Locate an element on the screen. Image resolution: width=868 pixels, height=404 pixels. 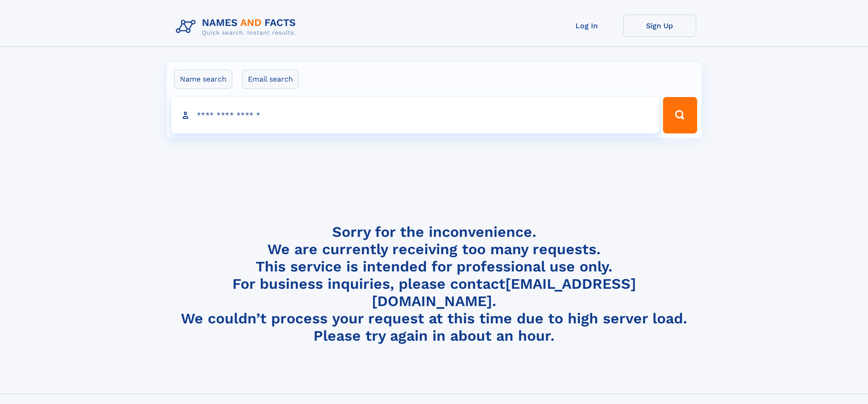
img: Logo Names and Facts is located at coordinates (238, 27).